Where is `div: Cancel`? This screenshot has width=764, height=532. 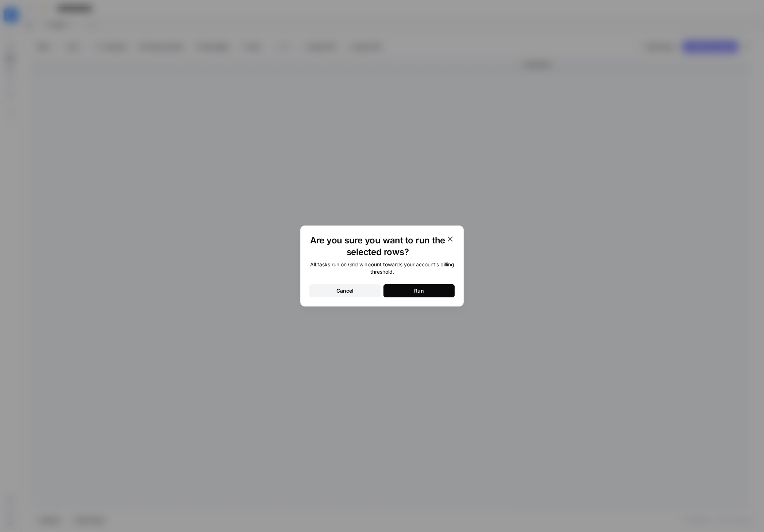
div: Cancel is located at coordinates (345, 291).